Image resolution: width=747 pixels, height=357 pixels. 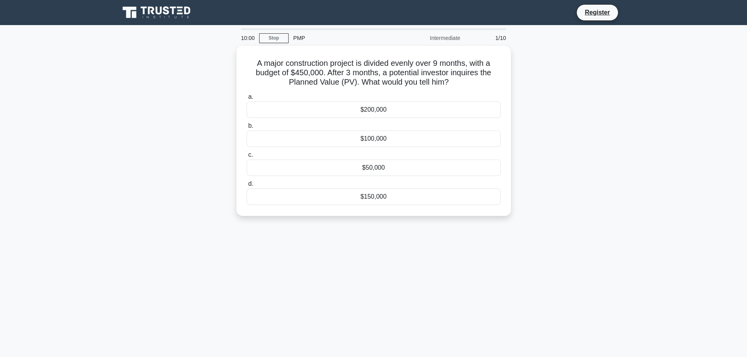 I want to click on div: $100,000, so click(x=373, y=139).